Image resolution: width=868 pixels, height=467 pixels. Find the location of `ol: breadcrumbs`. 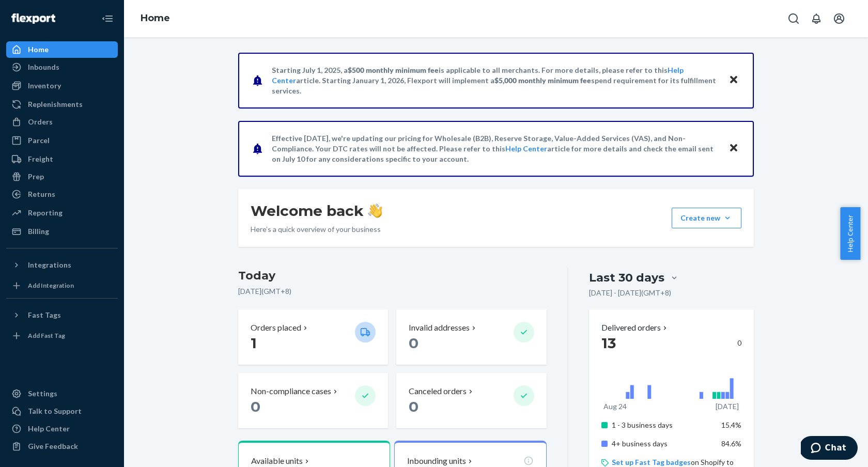

ol: breadcrumbs is located at coordinates (155, 19).